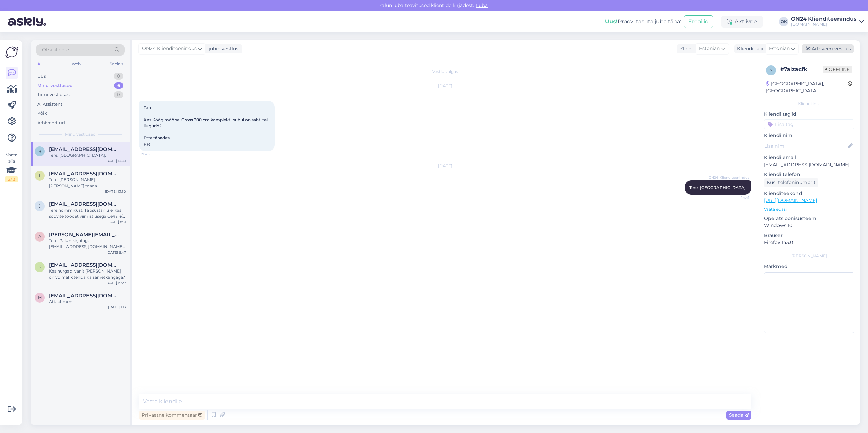 The height and width of the screenshot is (433, 868). What do you see at coordinates (784, 22) in the screenshot?
I see `div: OK` at bounding box center [784, 22].